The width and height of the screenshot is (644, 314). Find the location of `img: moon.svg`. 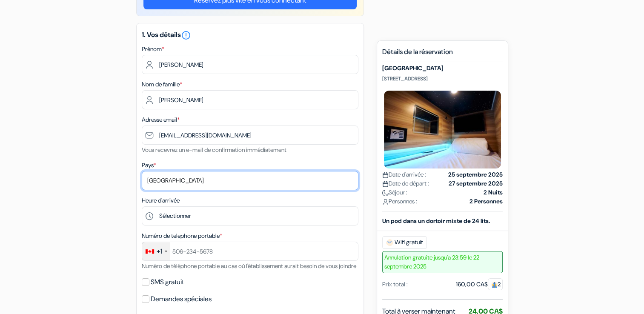

img: moon.svg is located at coordinates (385, 193).